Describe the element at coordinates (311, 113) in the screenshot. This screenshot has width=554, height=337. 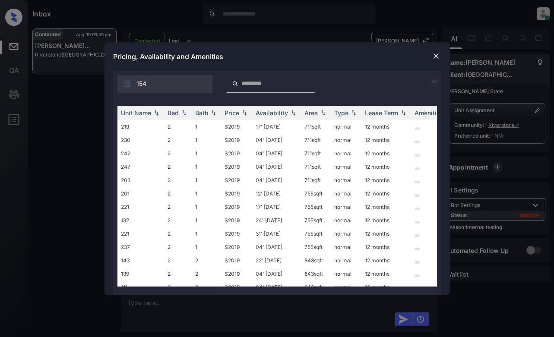
I see `div: Area` at that location.